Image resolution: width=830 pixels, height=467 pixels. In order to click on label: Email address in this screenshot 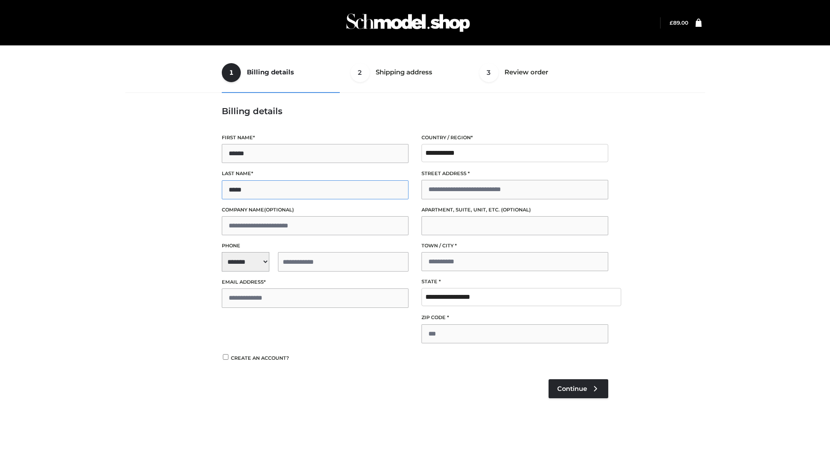, I will do `click(315, 282)`.